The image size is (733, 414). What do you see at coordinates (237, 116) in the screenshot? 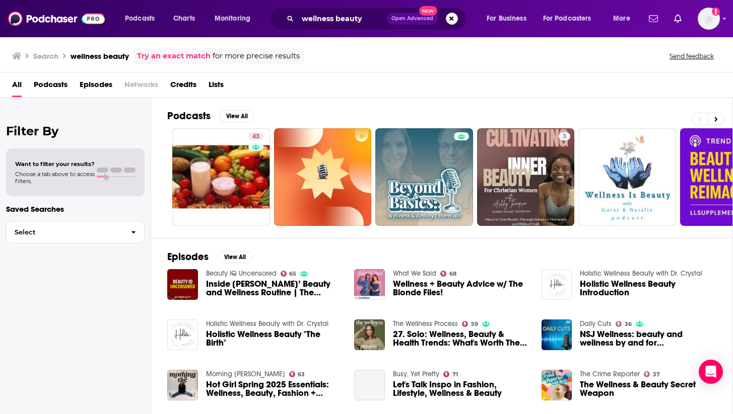
I see `button: View All` at bounding box center [237, 116].